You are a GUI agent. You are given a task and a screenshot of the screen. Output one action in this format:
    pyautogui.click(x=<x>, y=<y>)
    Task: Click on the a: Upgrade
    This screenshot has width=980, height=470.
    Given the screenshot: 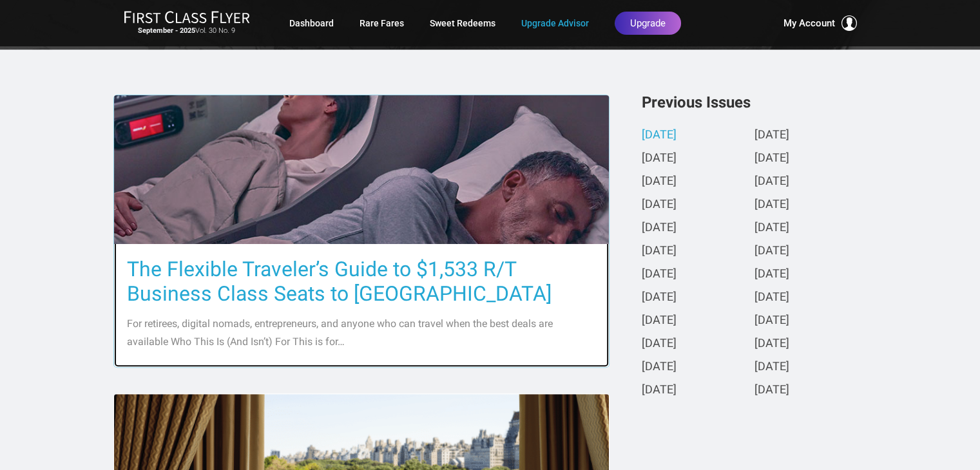 What is the action you would take?
    pyautogui.click(x=648, y=23)
    